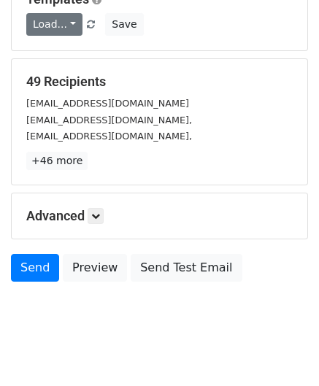 The height and width of the screenshot is (386, 319). What do you see at coordinates (159, 216) in the screenshot?
I see `h5: Advanced` at bounding box center [159, 216].